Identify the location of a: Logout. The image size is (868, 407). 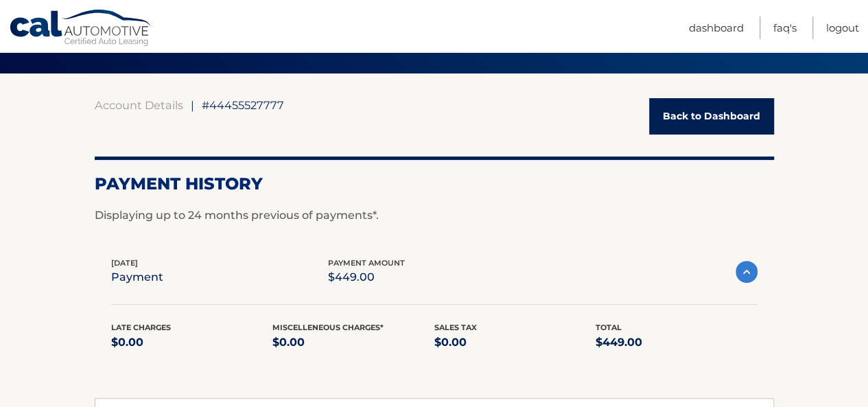
(843, 27).